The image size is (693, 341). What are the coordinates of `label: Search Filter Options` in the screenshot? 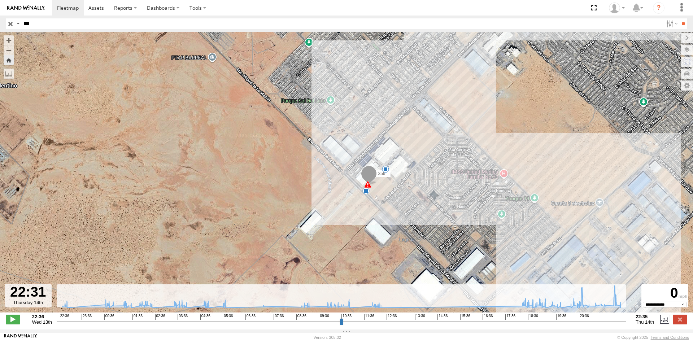 It's located at (671, 23).